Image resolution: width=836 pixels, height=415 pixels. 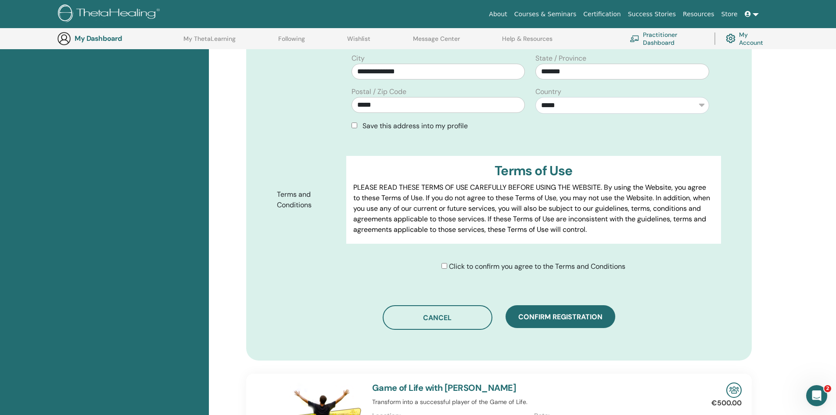 I want to click on span: Confirm registration, so click(x=560, y=316).